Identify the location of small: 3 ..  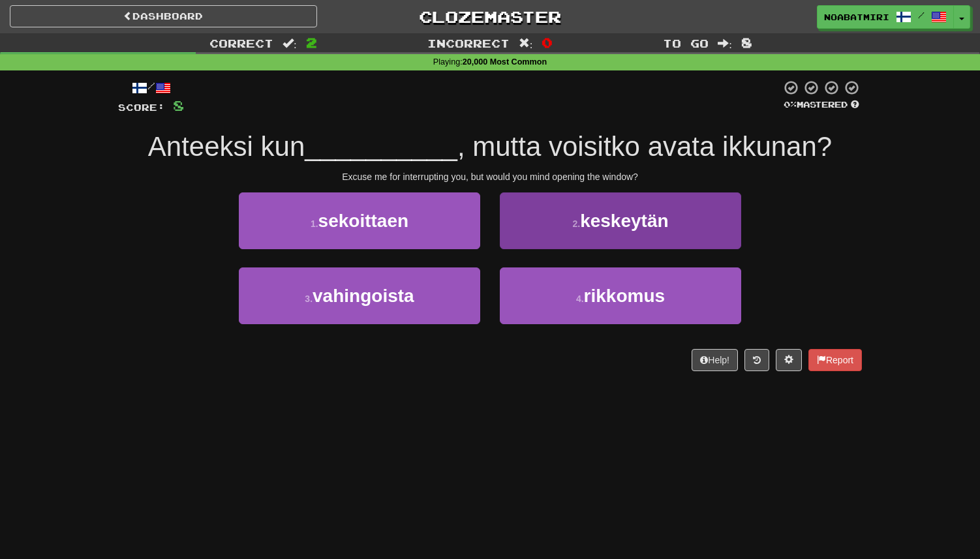
(309, 299).